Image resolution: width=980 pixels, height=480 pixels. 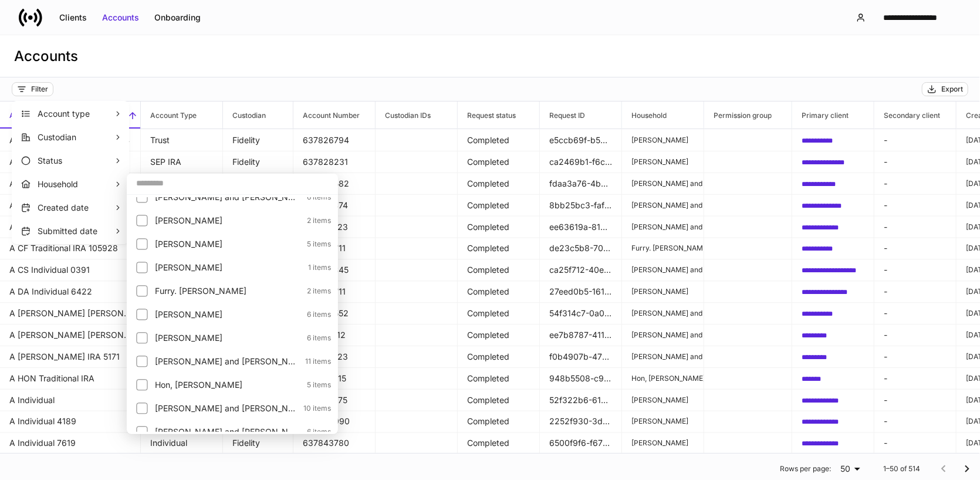 What do you see at coordinates (76, 137) in the screenshot?
I see `p: Custodian` at bounding box center [76, 137].